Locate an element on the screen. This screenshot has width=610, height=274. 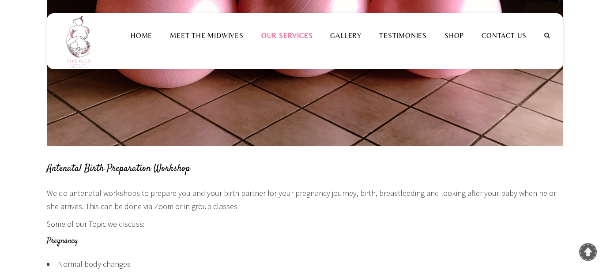
a: Gallery is located at coordinates (346, 35).